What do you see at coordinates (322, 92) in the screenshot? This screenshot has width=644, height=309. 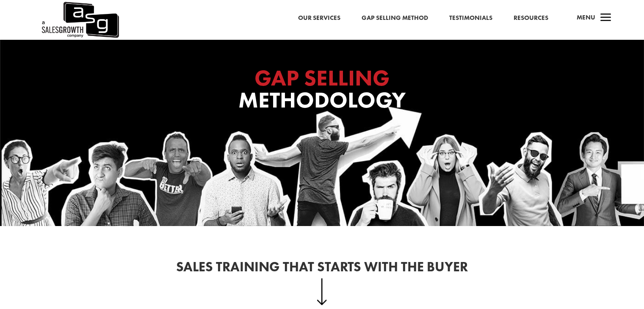 I see `h1: Methodology` at bounding box center [322, 92].